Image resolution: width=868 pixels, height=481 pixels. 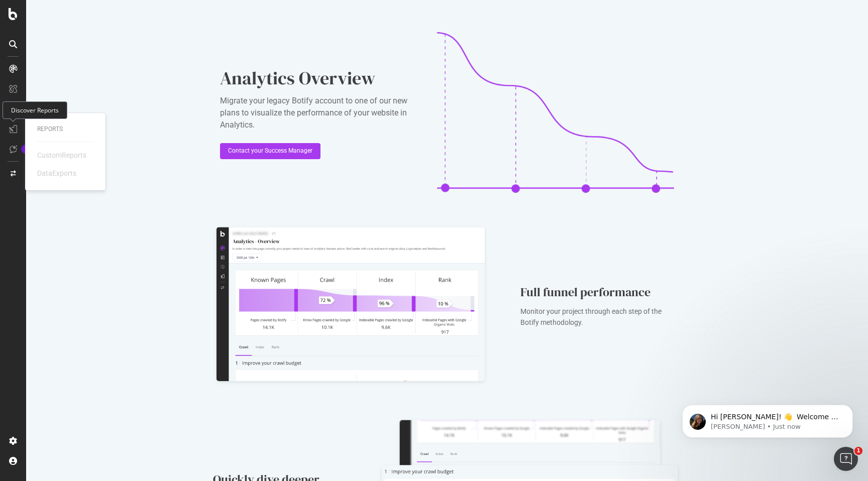 What do you see at coordinates (555, 112) in the screenshot?
I see `img: CaL_T18e.png` at bounding box center [555, 112].